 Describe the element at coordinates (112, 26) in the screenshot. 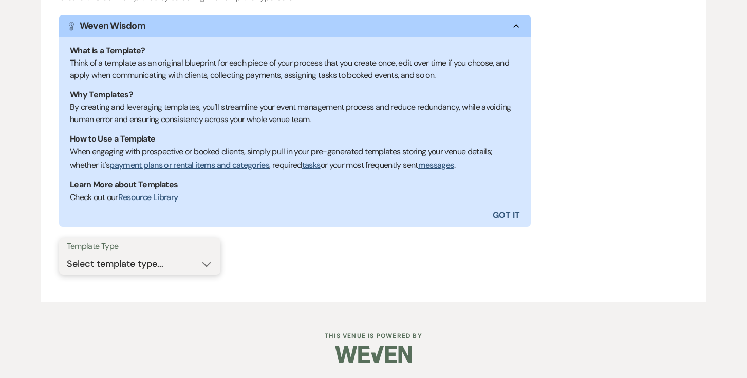

I see `h1: Weven Wisdom` at that location.